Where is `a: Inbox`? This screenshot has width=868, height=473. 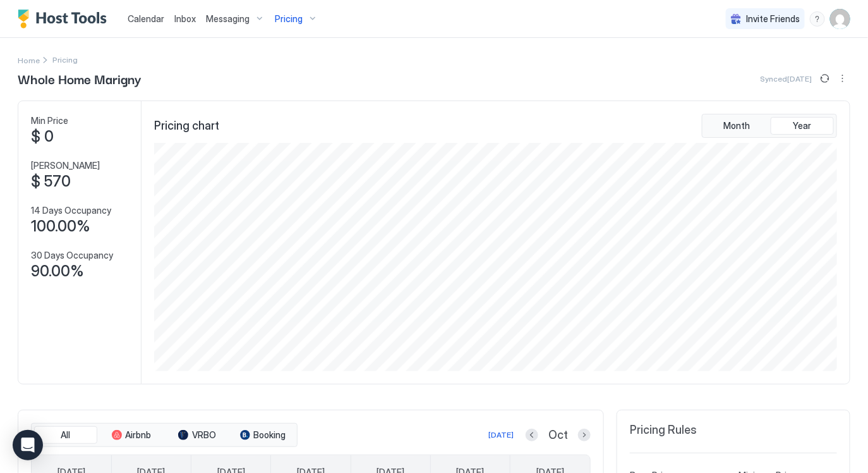 a: Inbox is located at coordinates (185, 19).